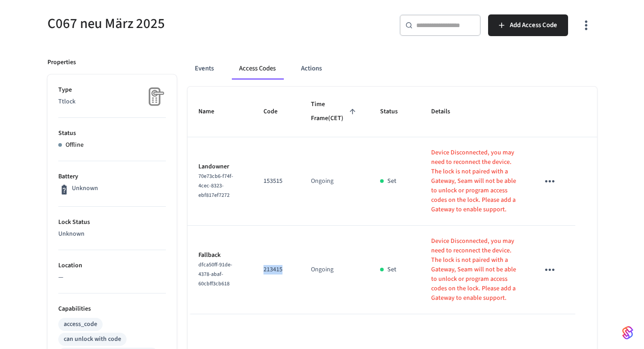 The width and height of the screenshot is (644, 349). I want to click on span: dfca50ff-91de-4378-abaf-60cbff3cb618, so click(215, 274).